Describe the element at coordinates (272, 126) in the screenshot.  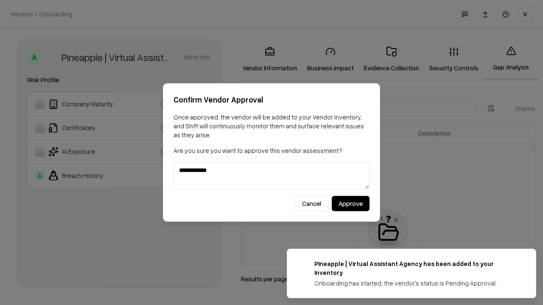
I see `p: Once approved, the vendor will be added to your Vendor Inventory, and Shift will continuously mon...` at that location.